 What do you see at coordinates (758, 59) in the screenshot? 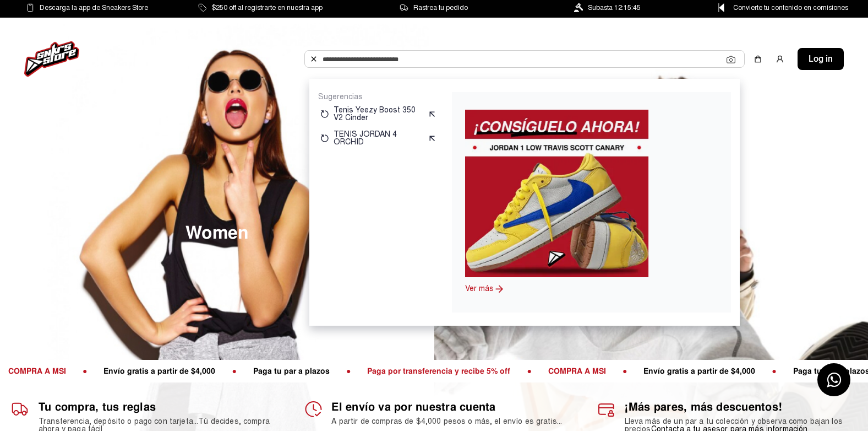
I see `img: shopping` at bounding box center [758, 59].